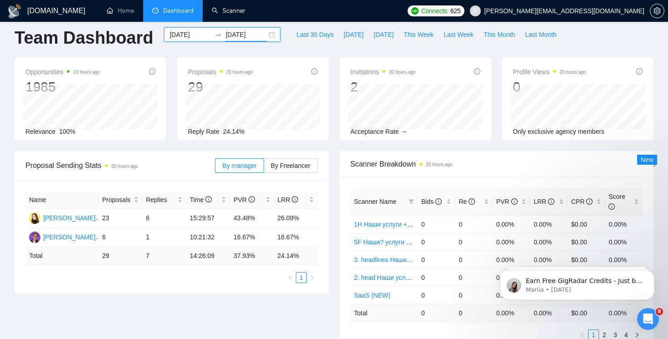 The height and width of the screenshot is (339, 668). What do you see at coordinates (35, 237) in the screenshot?
I see `img: NV` at bounding box center [35, 237].